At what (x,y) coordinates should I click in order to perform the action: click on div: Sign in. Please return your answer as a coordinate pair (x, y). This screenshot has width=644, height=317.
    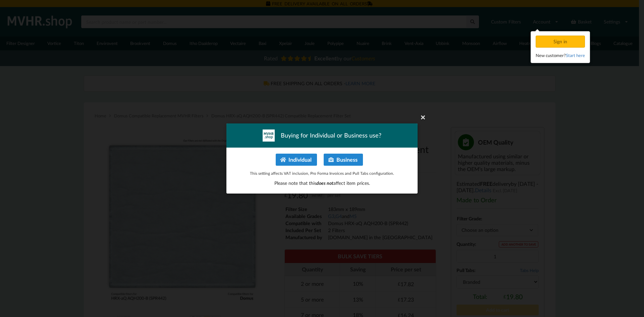
    Looking at the image, I should click on (560, 42).